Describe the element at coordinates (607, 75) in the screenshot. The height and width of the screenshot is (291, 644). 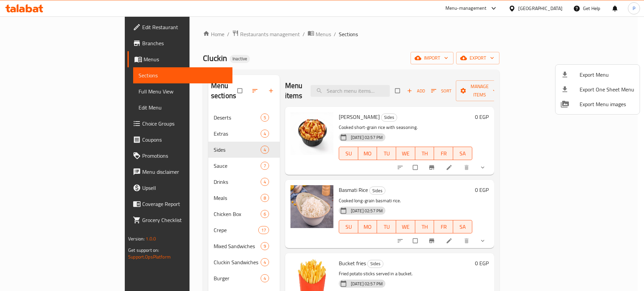
I see `span: Export Menu` at that location.